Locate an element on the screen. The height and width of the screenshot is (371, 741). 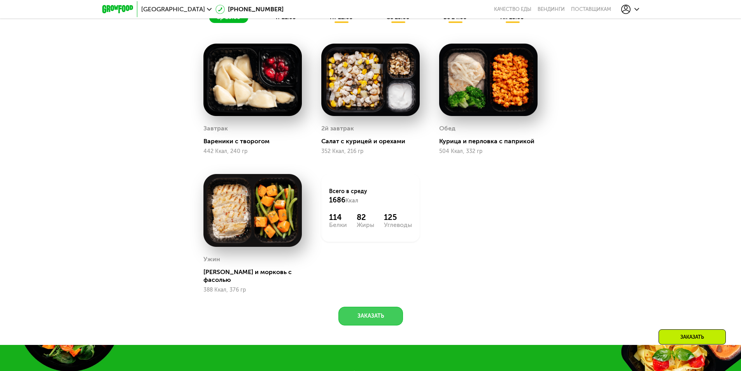
div: Заказать is located at coordinates (692, 337).